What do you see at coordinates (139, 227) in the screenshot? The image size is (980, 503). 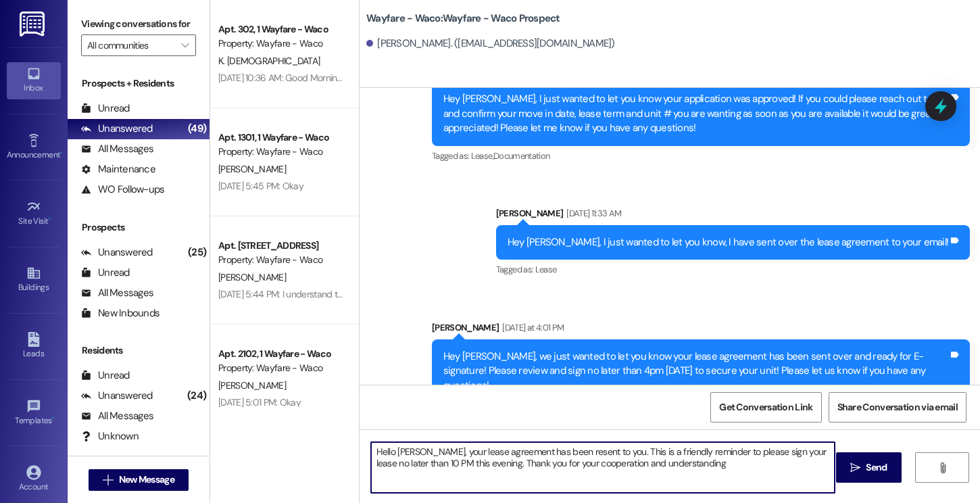 I see `div: Prospects` at bounding box center [139, 227].